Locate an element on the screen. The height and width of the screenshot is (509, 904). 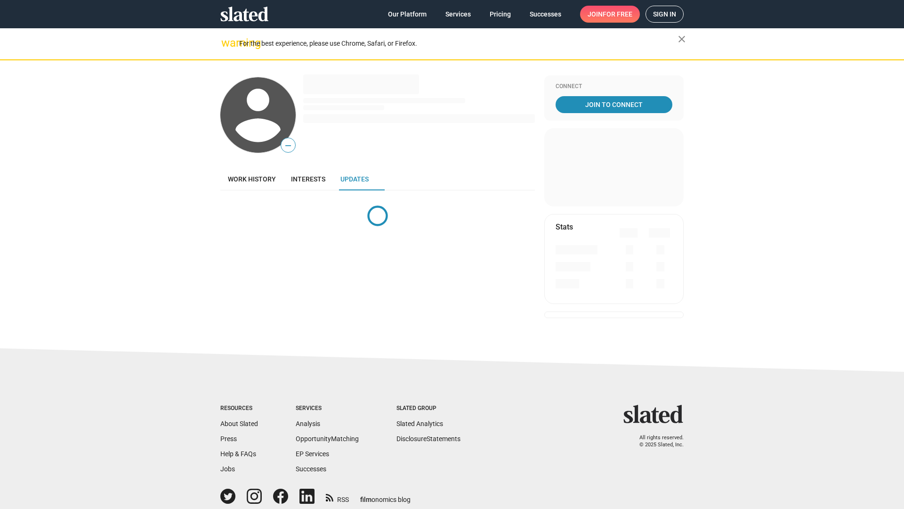
div: Services is located at coordinates (327, 408).